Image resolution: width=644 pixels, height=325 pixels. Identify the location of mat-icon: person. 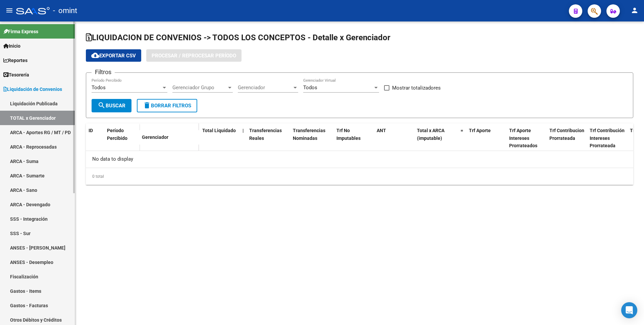
(635, 11).